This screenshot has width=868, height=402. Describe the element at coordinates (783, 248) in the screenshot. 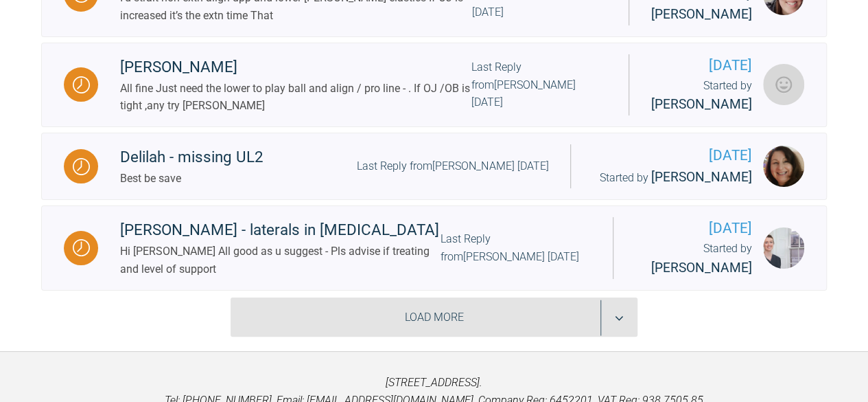

I see `img: laura burns` at that location.